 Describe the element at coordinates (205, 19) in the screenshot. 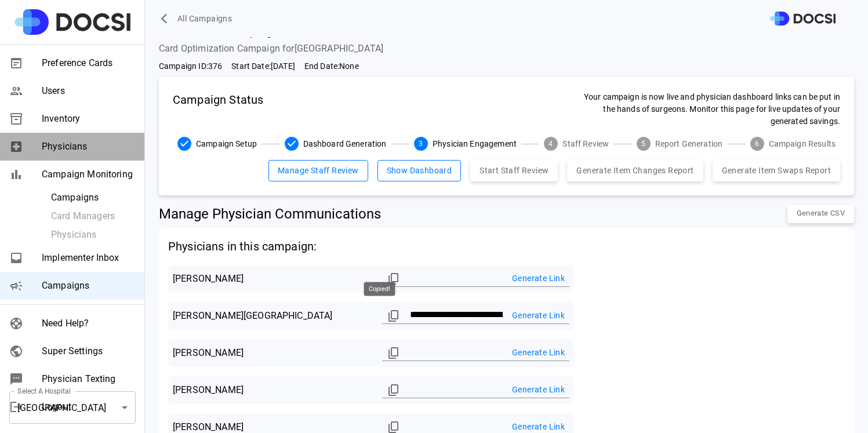

I see `span: All Campaigns` at that location.